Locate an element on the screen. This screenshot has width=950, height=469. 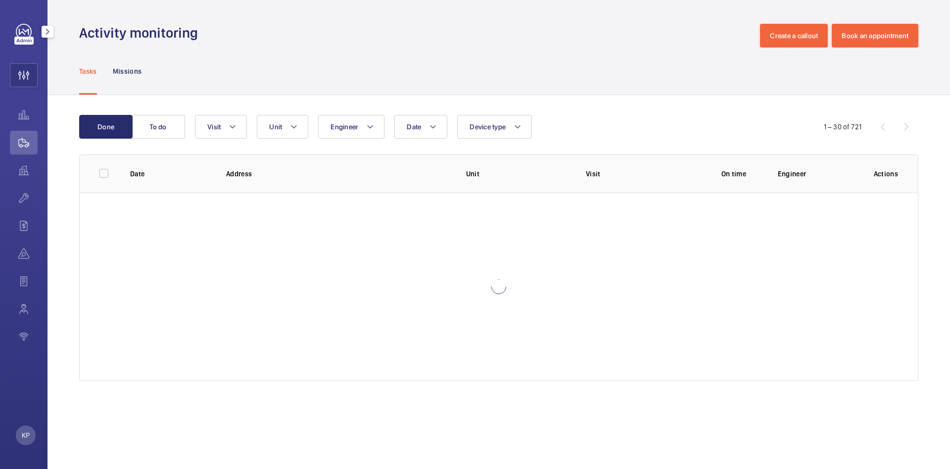
button: Date is located at coordinates (421, 127).